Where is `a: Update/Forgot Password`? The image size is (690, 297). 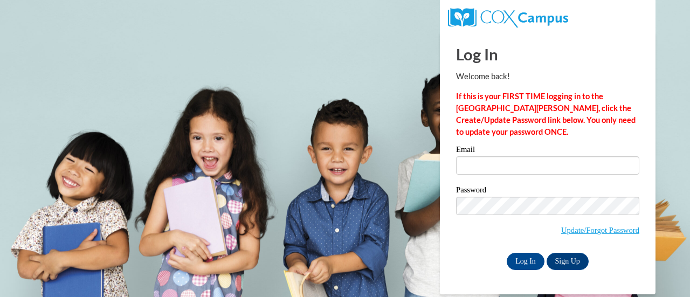 a: Update/Forgot Password is located at coordinates (600, 230).